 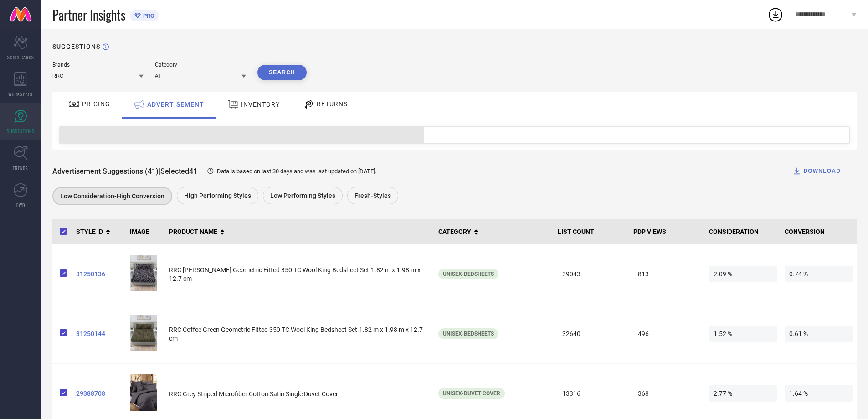 I want to click on span: TRENDS, so click(x=20, y=168).